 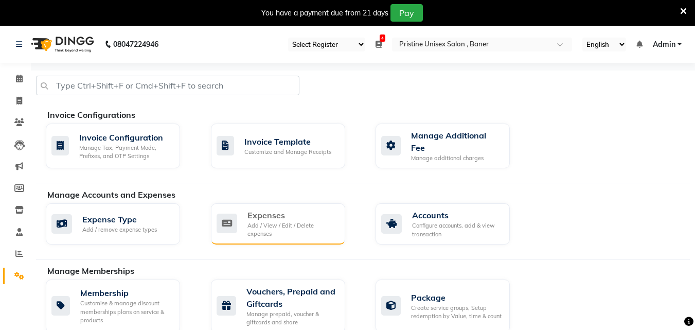 What do you see at coordinates (285, 224) in the screenshot?
I see `a: ExpensesAdd / View / Edit / Delete expenses` at bounding box center [285, 224].